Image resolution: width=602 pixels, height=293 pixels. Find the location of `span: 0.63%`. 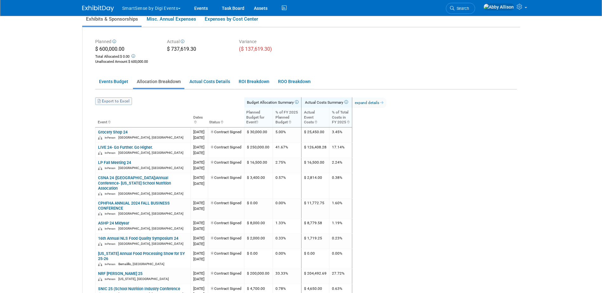

span: 0.63% is located at coordinates (337, 289).